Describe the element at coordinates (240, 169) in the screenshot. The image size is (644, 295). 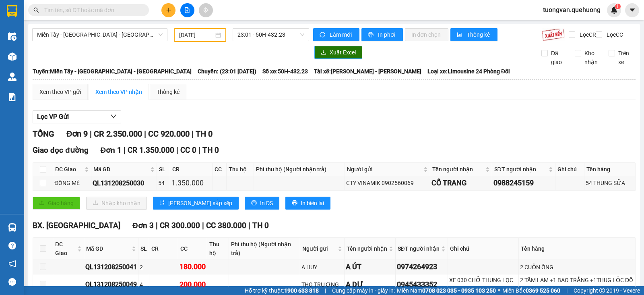
I see `th: Thu hộ` at that location.